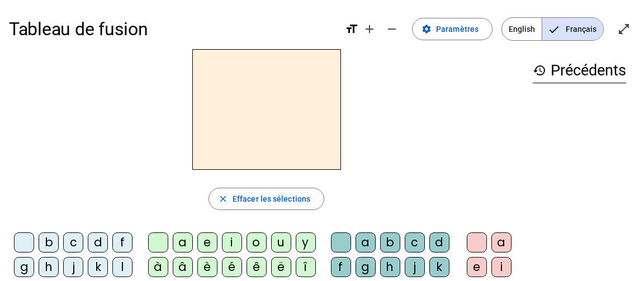  Describe the element at coordinates (370, 29) in the screenshot. I see `button: Augmenter la taille de la police` at that location.